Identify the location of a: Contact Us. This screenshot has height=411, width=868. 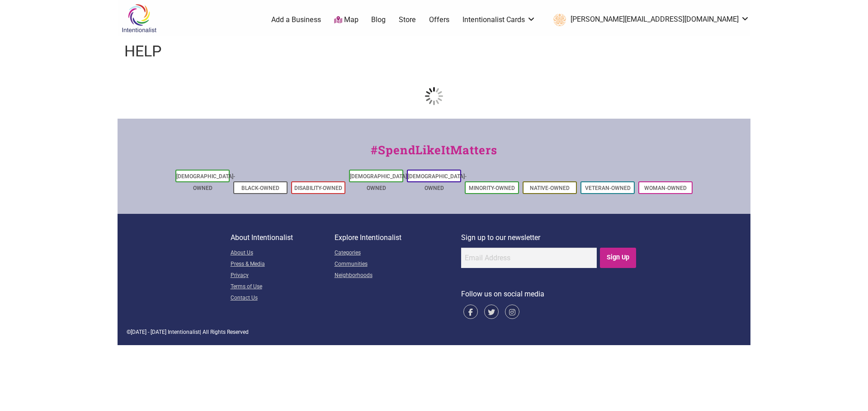
(283, 299).